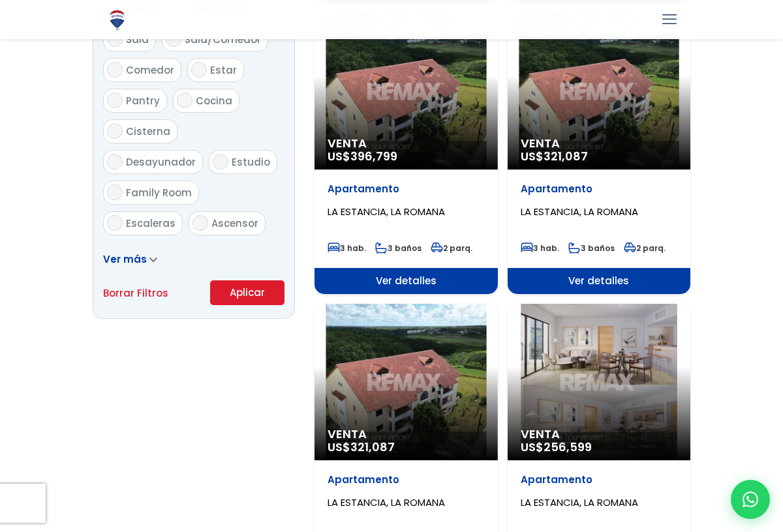 This screenshot has width=783, height=532. Describe the element at coordinates (214, 100) in the screenshot. I see `span: Cocina` at that location.